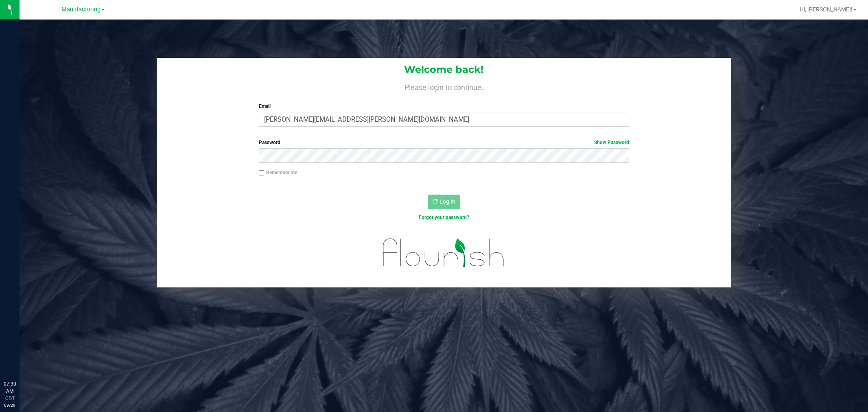 This screenshot has height=412, width=868. Describe the element at coordinates (444, 69) in the screenshot. I see `h1: Welcome back!` at that location.